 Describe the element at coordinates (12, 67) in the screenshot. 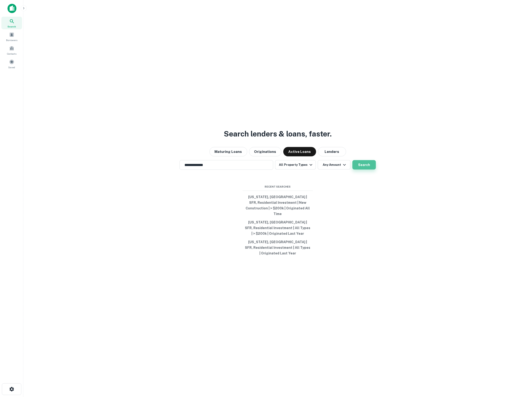

I see `span: Saved` at that location.